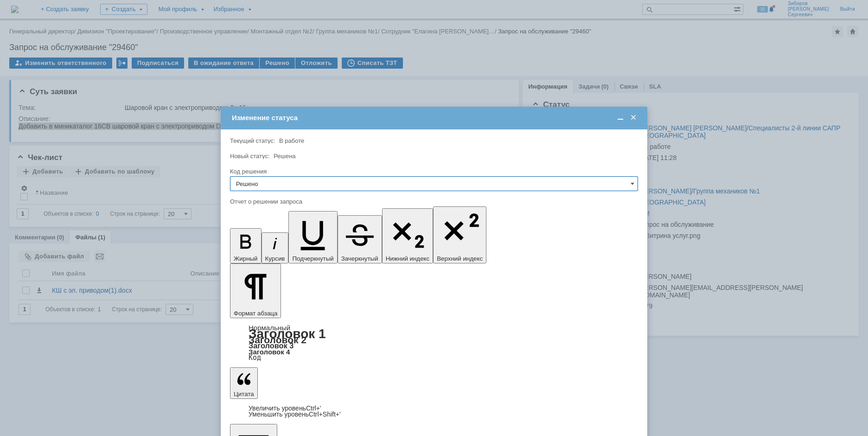 The width and height of the screenshot is (868, 436). Describe the element at coordinates (269, 352) in the screenshot. I see `a: Заголовок 4` at that location.